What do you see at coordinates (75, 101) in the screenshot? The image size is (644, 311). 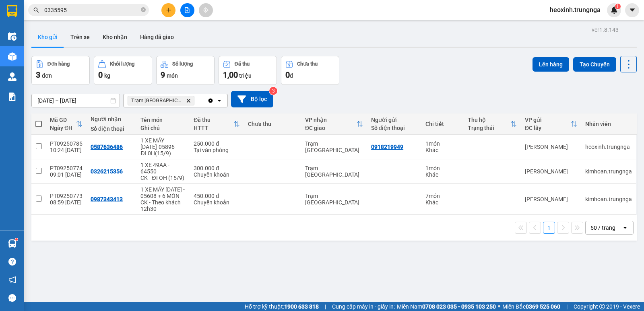 I see `input: Select a date range.` at bounding box center [75, 101].